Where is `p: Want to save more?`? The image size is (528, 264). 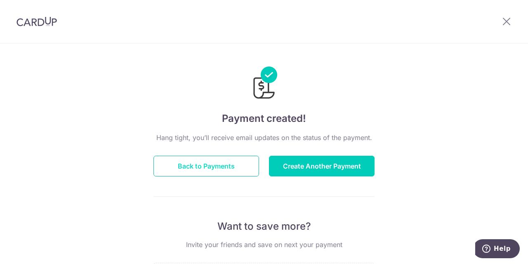
p: Want to save more? is located at coordinates (264, 226).